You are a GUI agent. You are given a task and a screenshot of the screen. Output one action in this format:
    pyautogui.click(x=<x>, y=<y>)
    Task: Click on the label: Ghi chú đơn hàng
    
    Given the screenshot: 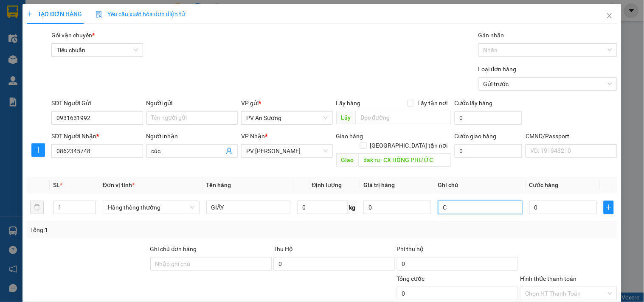 What is the action you would take?
    pyautogui.click(x=174, y=249)
    